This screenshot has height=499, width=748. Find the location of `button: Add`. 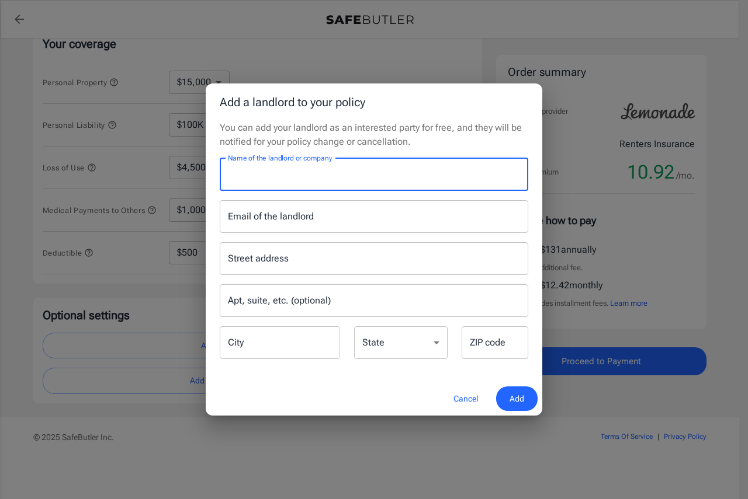

button: Add is located at coordinates (516, 399).